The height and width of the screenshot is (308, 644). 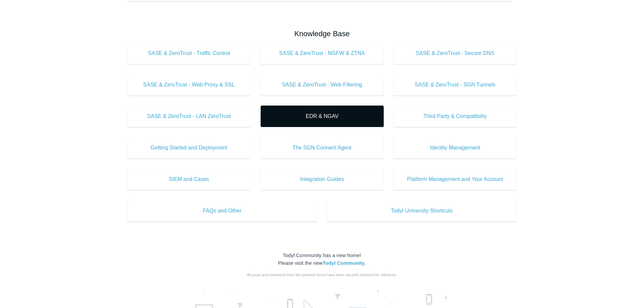 What do you see at coordinates (455, 179) in the screenshot?
I see `span: Platform Management and Your Account` at bounding box center [455, 179].